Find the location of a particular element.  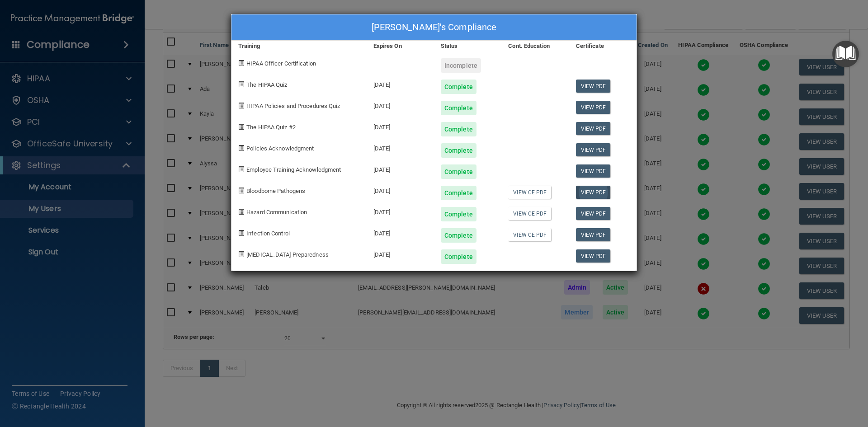

div: Expires On is located at coordinates (400, 46).